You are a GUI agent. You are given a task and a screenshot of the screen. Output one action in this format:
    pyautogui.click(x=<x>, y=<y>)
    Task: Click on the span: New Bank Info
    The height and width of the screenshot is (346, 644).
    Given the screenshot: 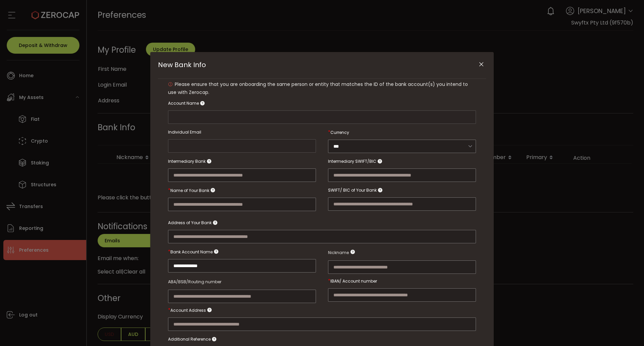 What is the action you would take?
    pyautogui.click(x=182, y=65)
    